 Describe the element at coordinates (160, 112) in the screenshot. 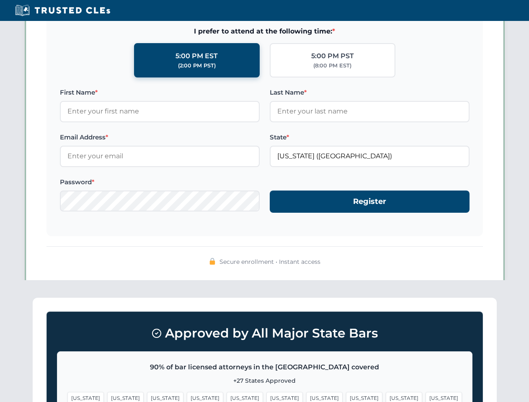

I see `input: Enter your first name` at that location.